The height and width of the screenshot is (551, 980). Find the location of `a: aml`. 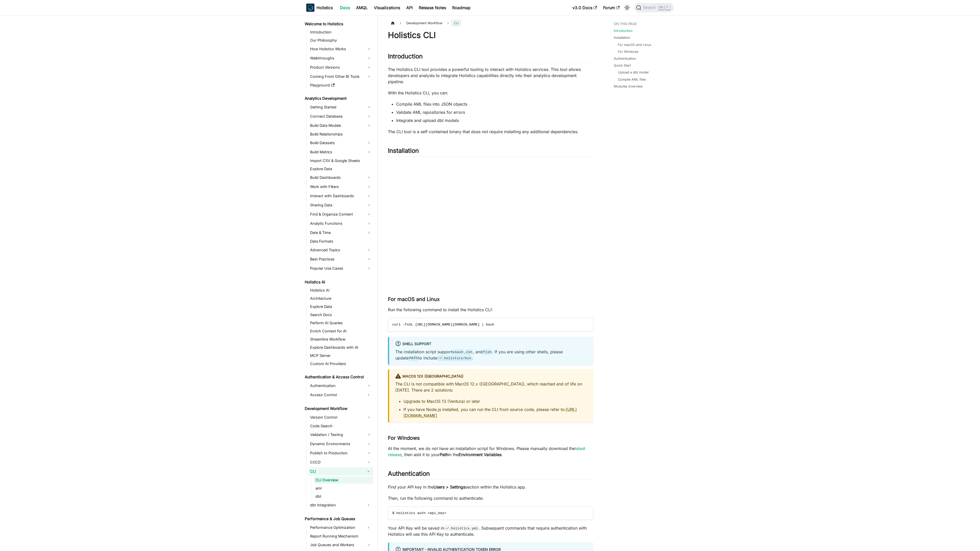

a: aml is located at coordinates (344, 488).